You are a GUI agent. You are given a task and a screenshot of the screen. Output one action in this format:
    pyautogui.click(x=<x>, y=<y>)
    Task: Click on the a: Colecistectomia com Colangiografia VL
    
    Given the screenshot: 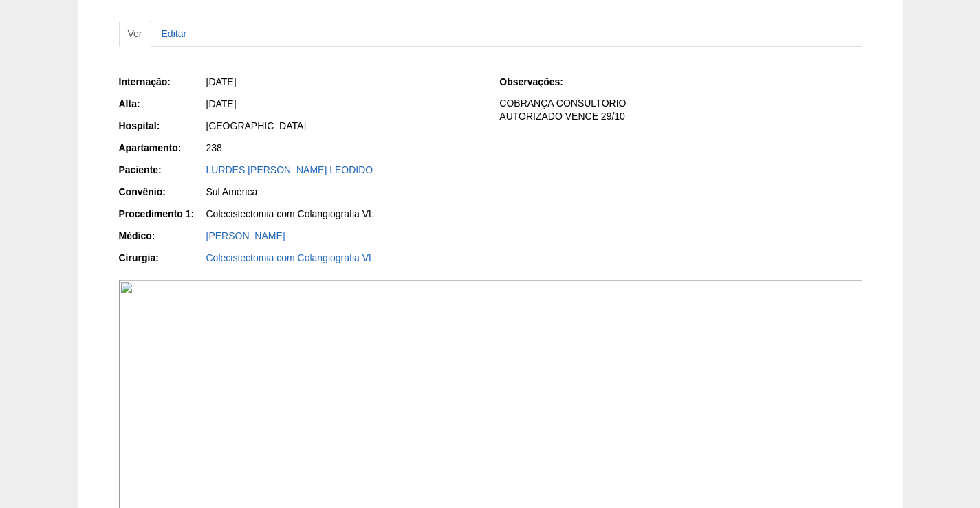 What is the action you would take?
    pyautogui.click(x=290, y=258)
    